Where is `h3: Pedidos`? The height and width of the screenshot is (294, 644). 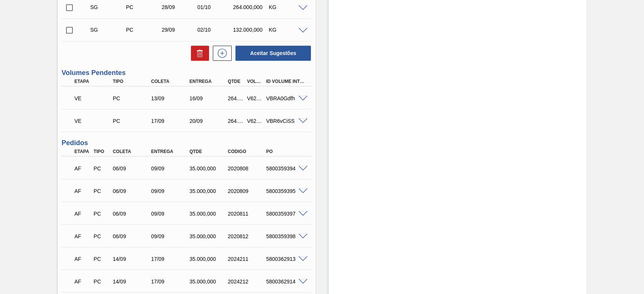
h3: Pedidos is located at coordinates (186, 143).